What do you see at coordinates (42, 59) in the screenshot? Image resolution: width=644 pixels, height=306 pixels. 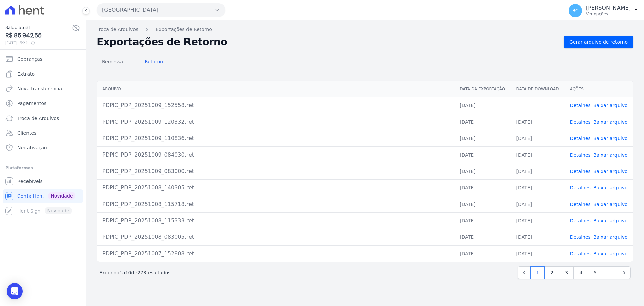 I see `a: Cobranças` at bounding box center [42, 59].